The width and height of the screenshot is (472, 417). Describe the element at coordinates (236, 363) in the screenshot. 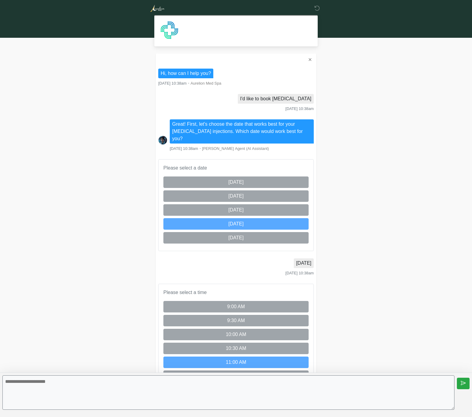

I see `button: 11:00 AM` at that location.